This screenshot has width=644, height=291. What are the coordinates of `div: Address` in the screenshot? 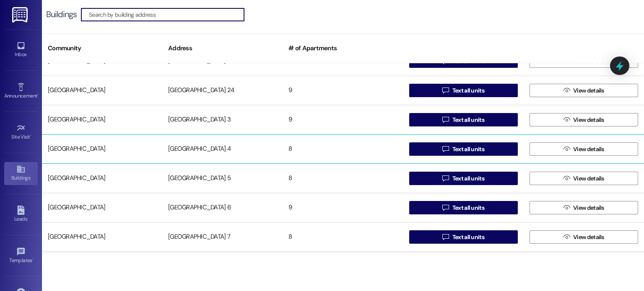 It's located at (222, 48).